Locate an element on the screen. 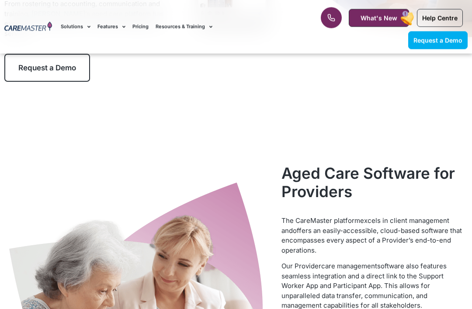 The height and width of the screenshot is (309, 472). a: Features is located at coordinates (111, 27).